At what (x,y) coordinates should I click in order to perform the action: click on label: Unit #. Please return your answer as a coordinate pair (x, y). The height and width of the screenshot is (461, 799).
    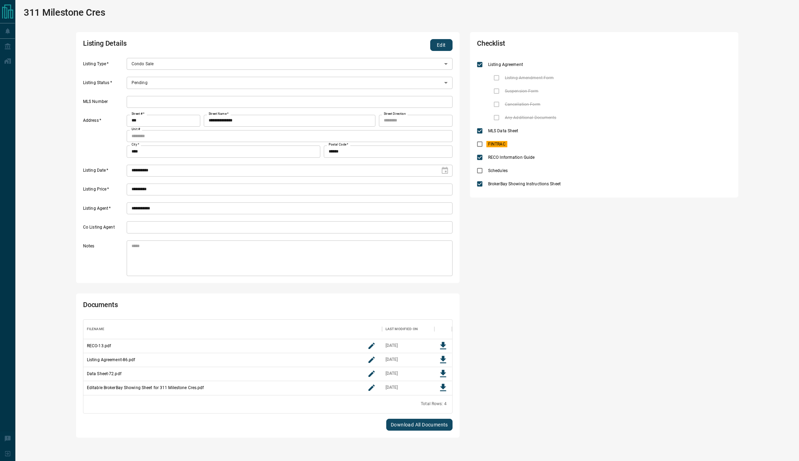
    Looking at the image, I should click on (136, 129).